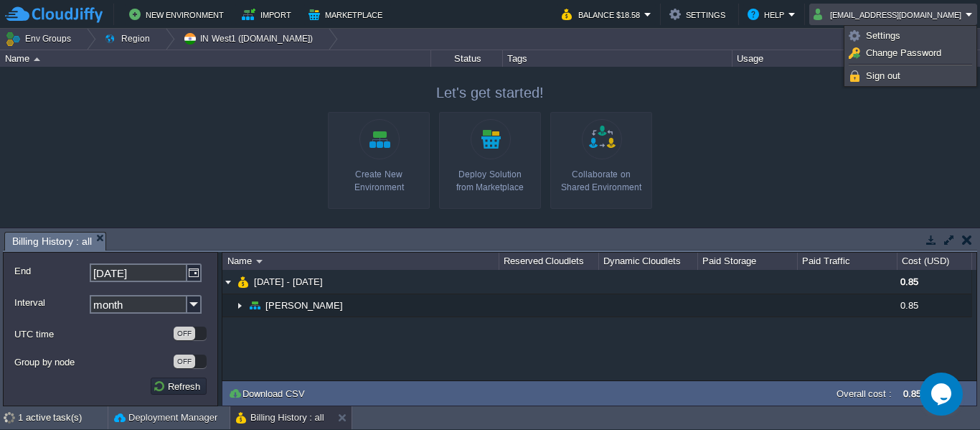 This screenshot has height=430, width=980. I want to click on span: Billing History : all, so click(52, 241).